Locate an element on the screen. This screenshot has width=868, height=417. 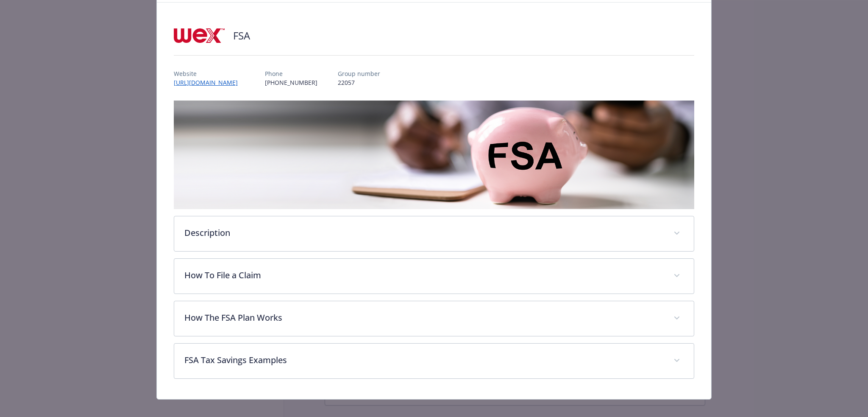
p: How To File a Claim is located at coordinates (424, 275).